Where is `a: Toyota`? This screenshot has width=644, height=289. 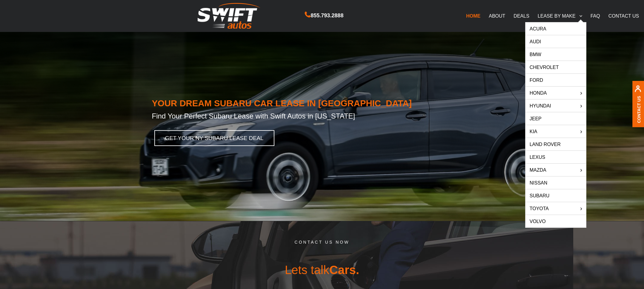
a: Toyota is located at coordinates (556, 208).